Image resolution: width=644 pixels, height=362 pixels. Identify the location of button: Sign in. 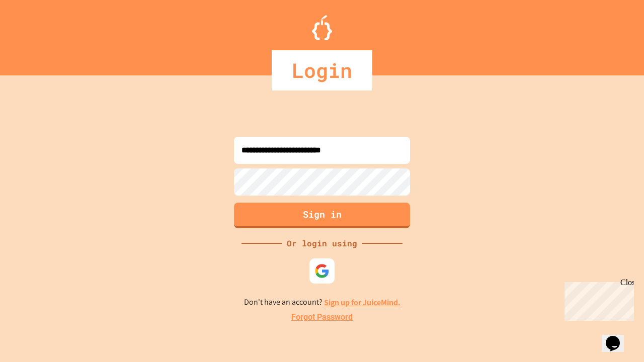
(322, 215).